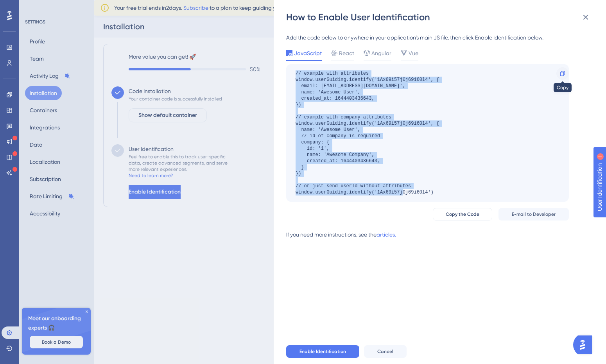 This screenshot has height=364, width=606. Describe the element at coordinates (387, 238) in the screenshot. I see `a: articles.` at that location.